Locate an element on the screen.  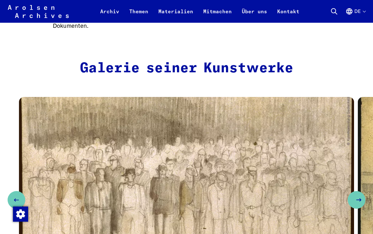
button: Previous slide is located at coordinates (16, 200).